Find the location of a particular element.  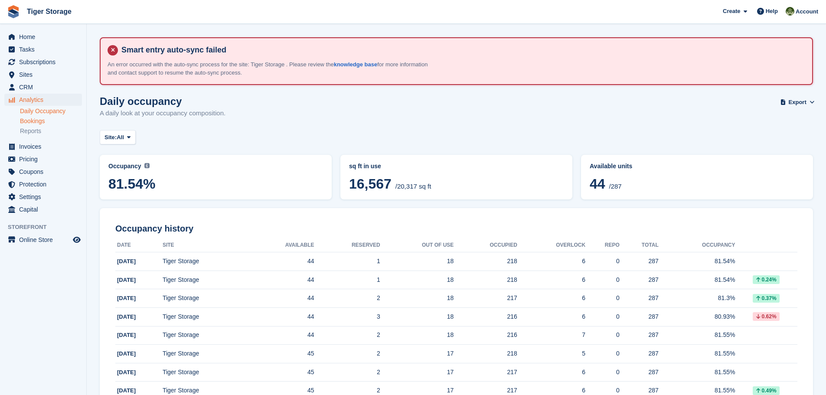

abbr: Current percentage of sq ft occupied is located at coordinates (216, 166).